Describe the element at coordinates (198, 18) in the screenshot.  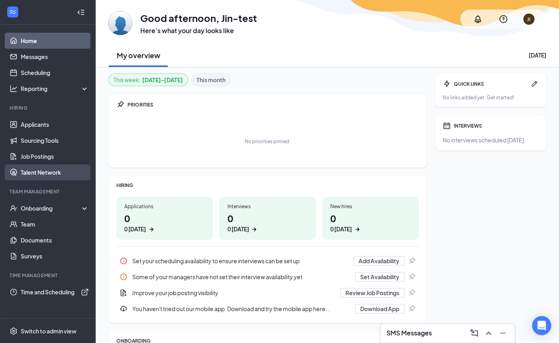
I see `h1: Good afternoon, Jin-test` at that location.